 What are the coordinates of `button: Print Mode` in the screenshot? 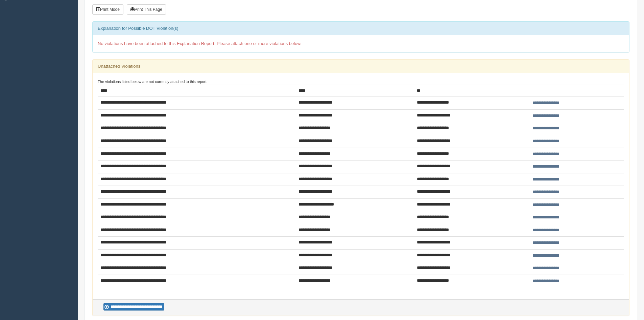 It's located at (108, 9).